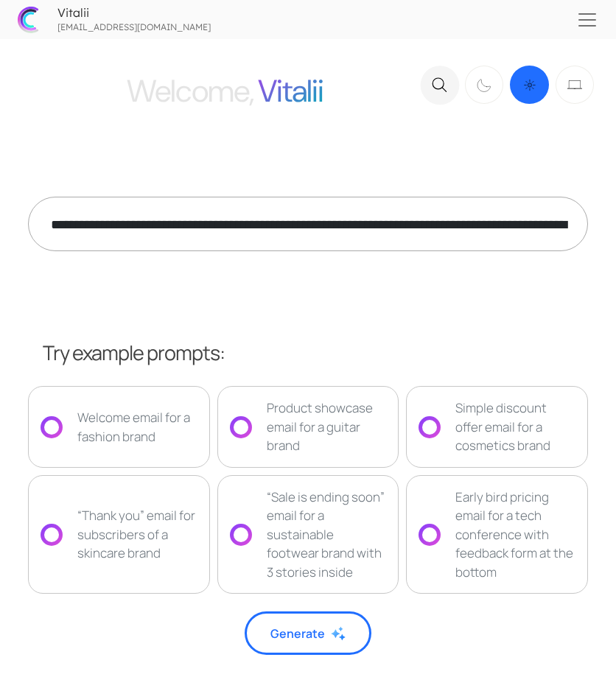 The width and height of the screenshot is (616, 688). I want to click on span: Welcome,, so click(190, 90).